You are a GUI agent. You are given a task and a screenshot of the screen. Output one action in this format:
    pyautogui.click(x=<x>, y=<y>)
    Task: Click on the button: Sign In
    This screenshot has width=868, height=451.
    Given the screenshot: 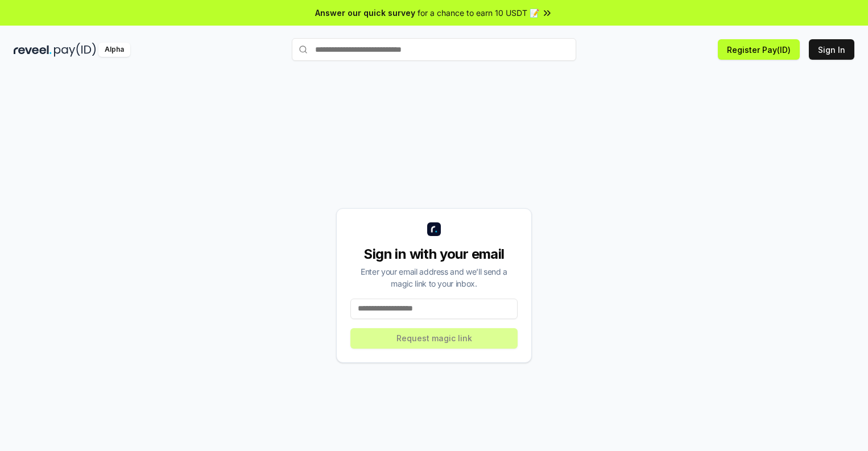 What is the action you would take?
    pyautogui.click(x=831, y=50)
    